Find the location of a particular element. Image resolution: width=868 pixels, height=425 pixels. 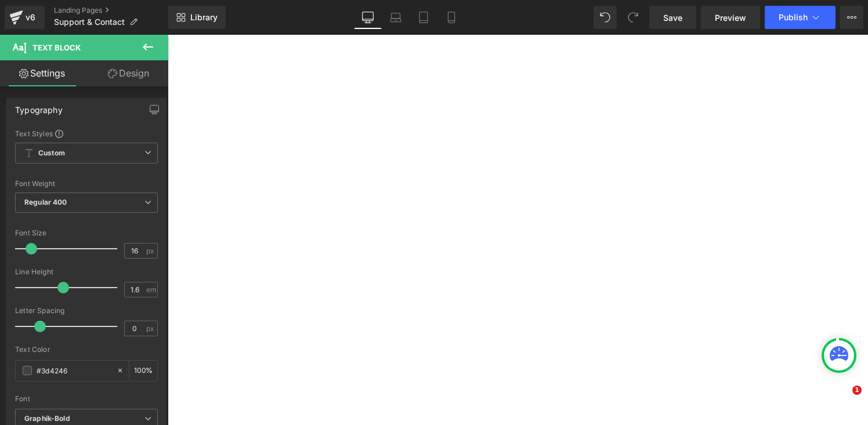

div: Font Size is located at coordinates (87, 233).